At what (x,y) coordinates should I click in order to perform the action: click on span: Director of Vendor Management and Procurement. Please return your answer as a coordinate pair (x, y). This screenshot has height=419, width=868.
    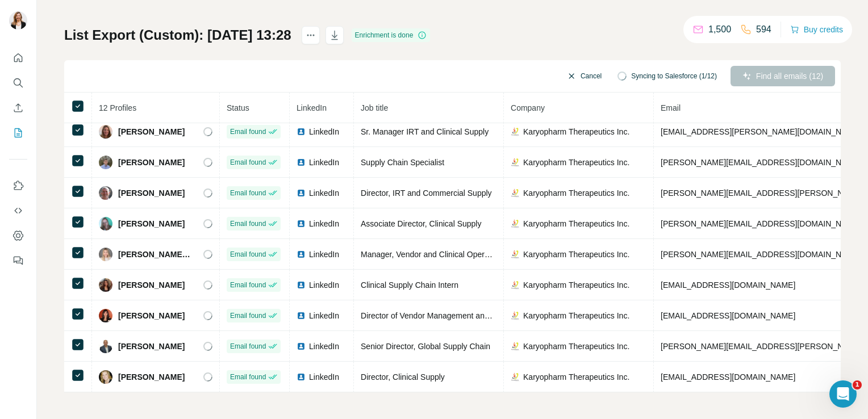
    Looking at the image, I should click on (449, 316).